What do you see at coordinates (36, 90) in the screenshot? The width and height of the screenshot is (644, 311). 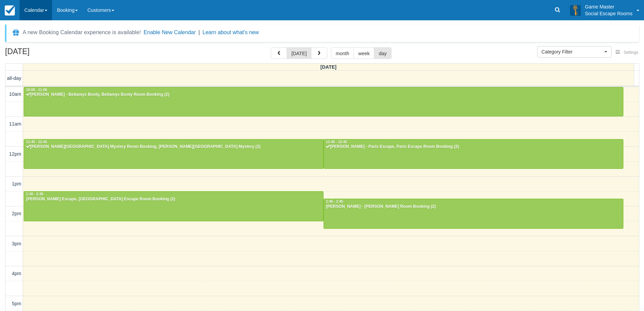 I see `span: 10:00 - 11:00` at bounding box center [36, 90].